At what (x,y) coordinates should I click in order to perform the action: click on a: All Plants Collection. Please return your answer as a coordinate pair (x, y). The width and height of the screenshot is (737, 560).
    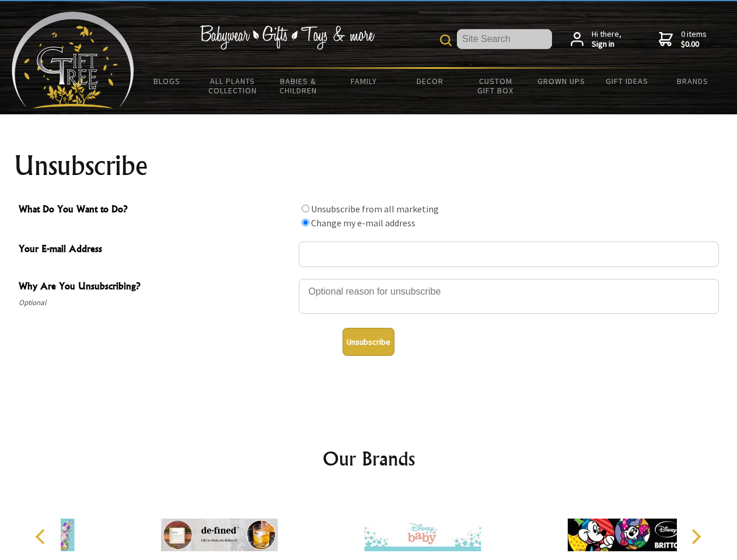
    Looking at the image, I should click on (233, 85).